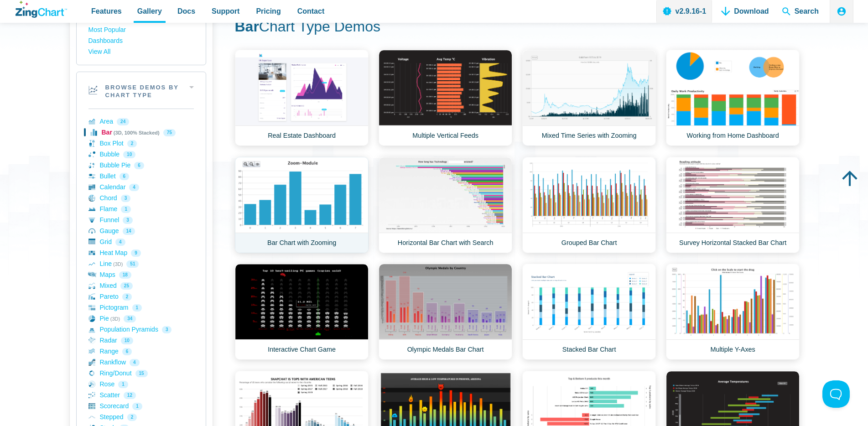 The width and height of the screenshot is (868, 426). What do you see at coordinates (589, 205) in the screenshot?
I see `a: Grouped Bar Chart` at bounding box center [589, 205].